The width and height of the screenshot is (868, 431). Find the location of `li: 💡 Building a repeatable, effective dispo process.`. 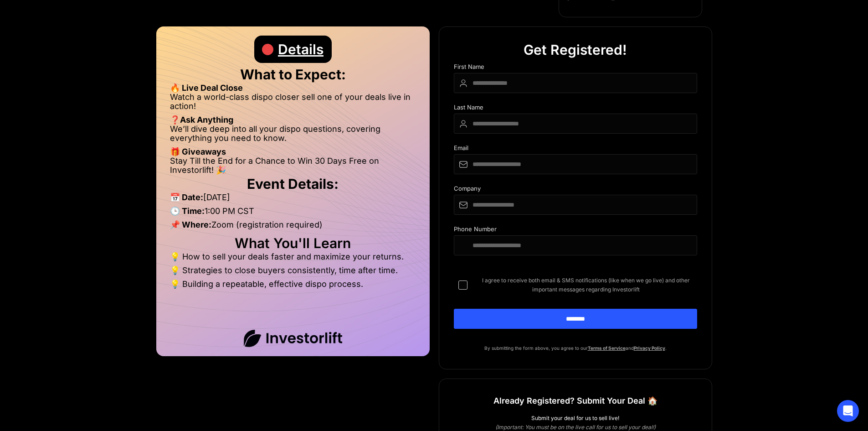

li: 💡 Building a repeatable, effective dispo process. is located at coordinates (293, 284).